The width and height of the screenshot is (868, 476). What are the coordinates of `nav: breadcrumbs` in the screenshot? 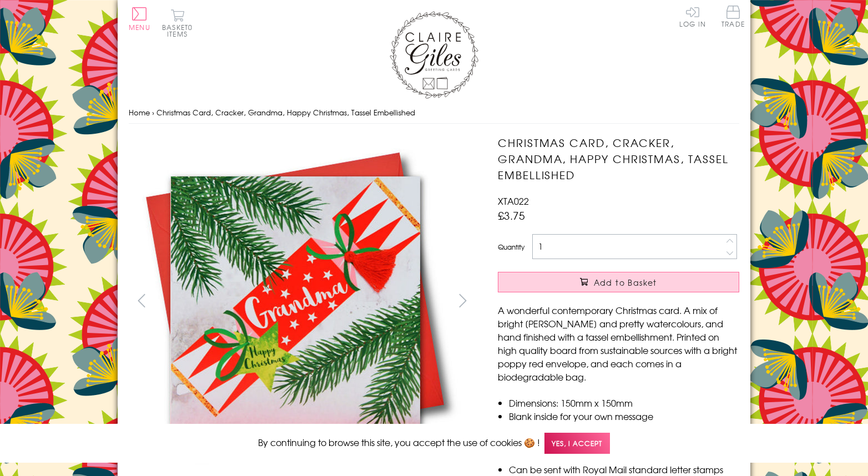 It's located at (434, 113).